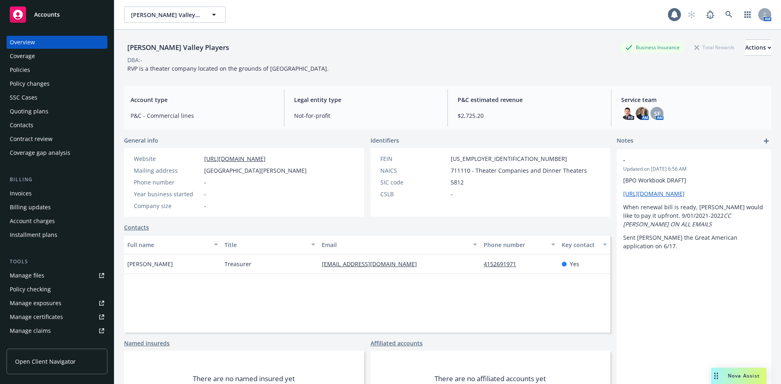 The height and width of the screenshot is (384, 781). Describe the element at coordinates (57, 111) in the screenshot. I see `a: Quoting plans` at that location.